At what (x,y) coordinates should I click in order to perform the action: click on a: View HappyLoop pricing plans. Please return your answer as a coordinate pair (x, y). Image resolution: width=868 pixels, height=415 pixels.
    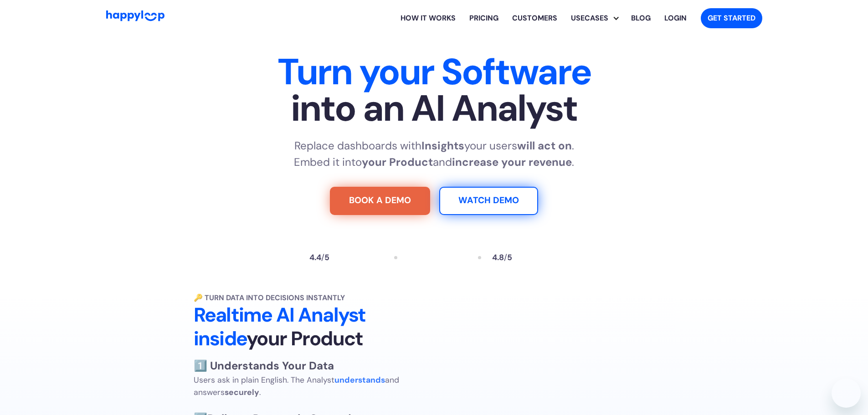
    Looking at the image, I should click on (484, 18).